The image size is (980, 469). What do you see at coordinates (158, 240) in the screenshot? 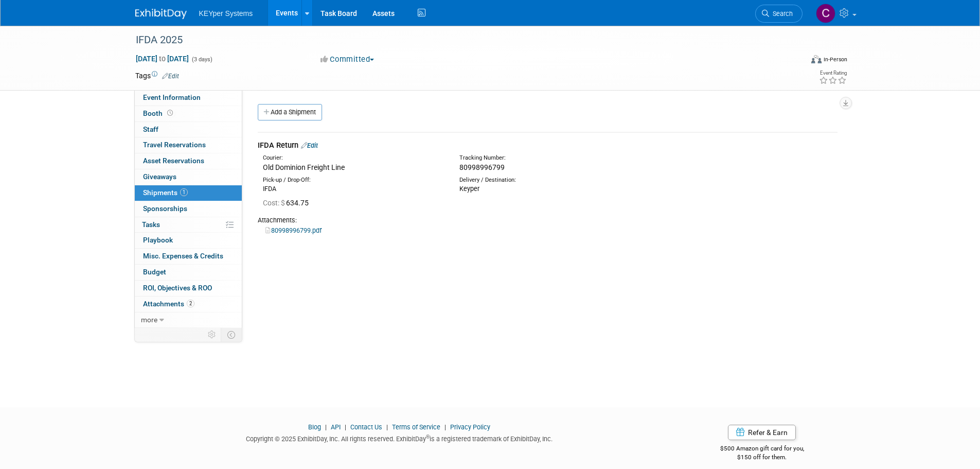
I see `span: Playbook` at bounding box center [158, 240].